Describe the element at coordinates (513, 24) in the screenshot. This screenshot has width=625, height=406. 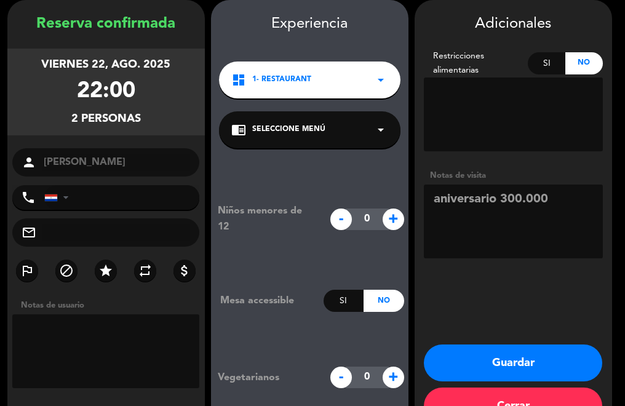
I see `div: Adicionales` at that location.